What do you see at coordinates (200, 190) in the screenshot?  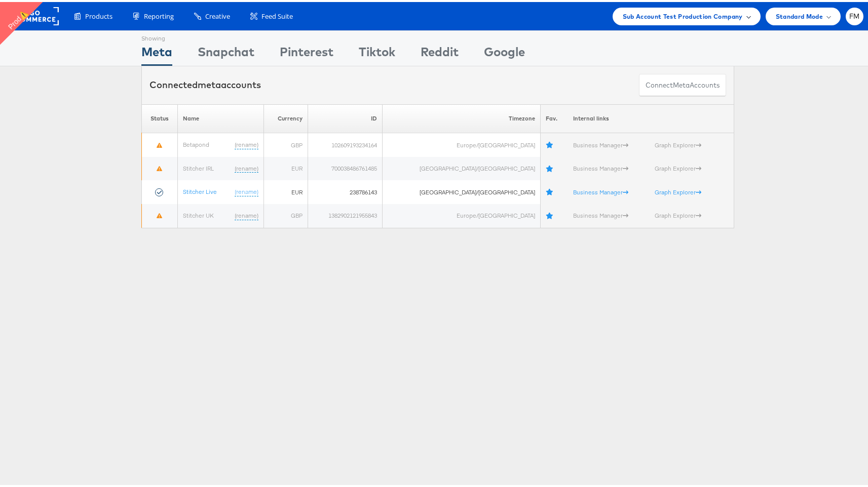 I see `a: Stitcher Live` at bounding box center [200, 190].